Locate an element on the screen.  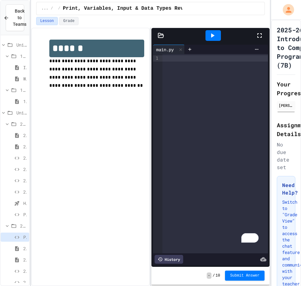
span: 1.1.1: Unit Overview is located at coordinates (25, 101).